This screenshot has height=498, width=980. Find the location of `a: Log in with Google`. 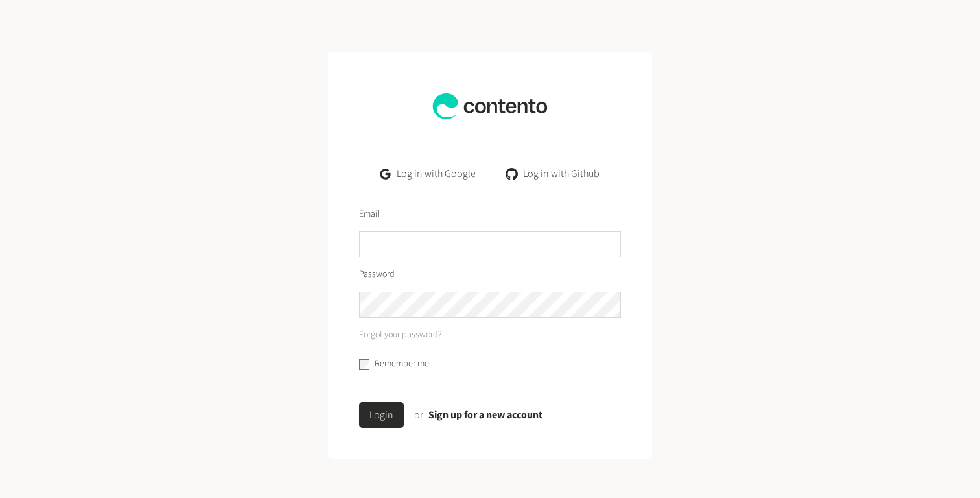

a: Log in with Google is located at coordinates (428, 174).